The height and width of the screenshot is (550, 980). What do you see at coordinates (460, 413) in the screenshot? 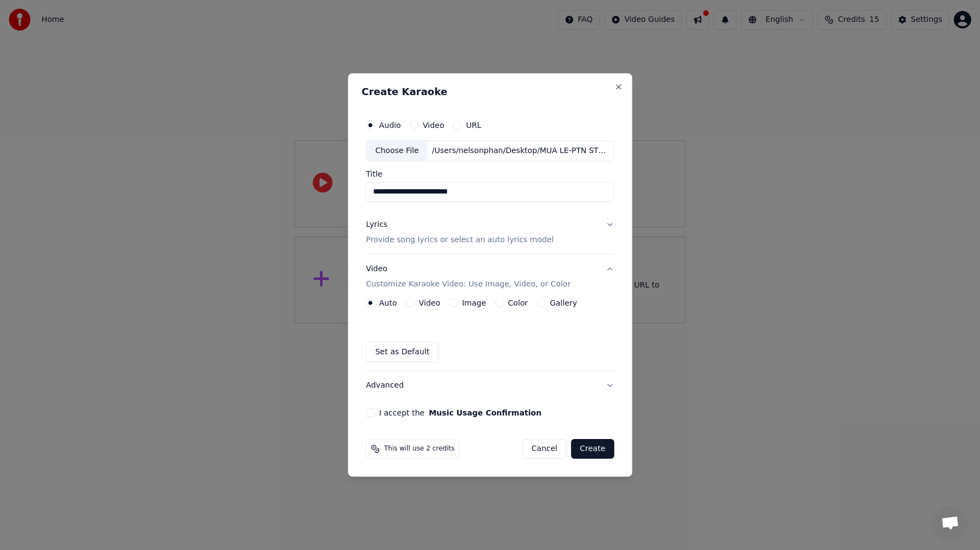
I see `label: I accept the` at bounding box center [460, 413].